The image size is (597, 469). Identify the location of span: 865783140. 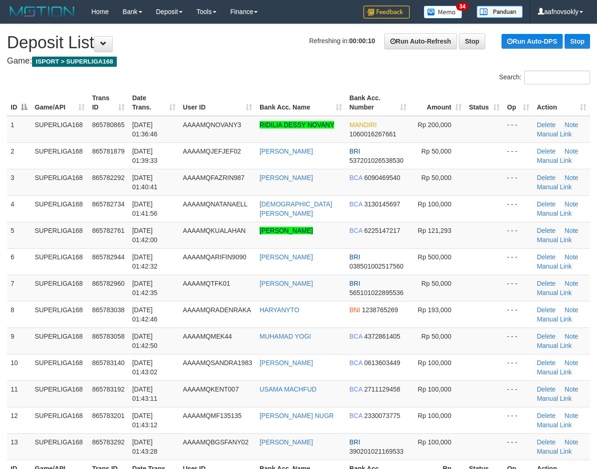
(109, 363).